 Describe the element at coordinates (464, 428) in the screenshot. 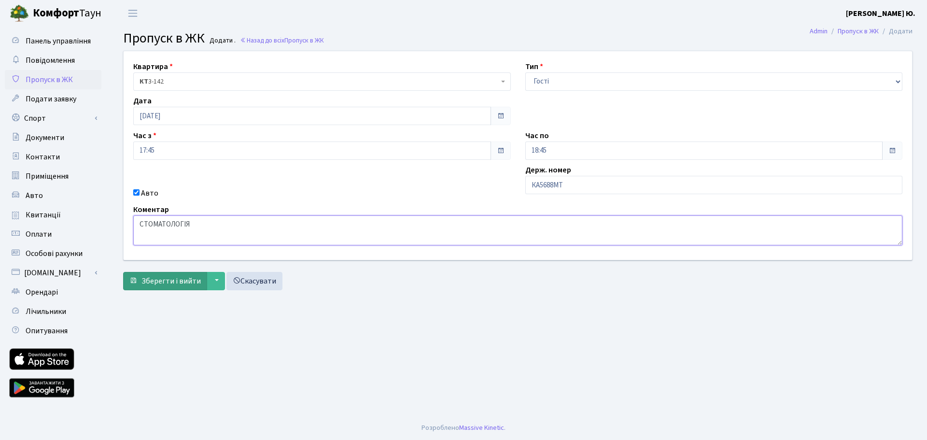

I see `div: Розроблено .` at that location.